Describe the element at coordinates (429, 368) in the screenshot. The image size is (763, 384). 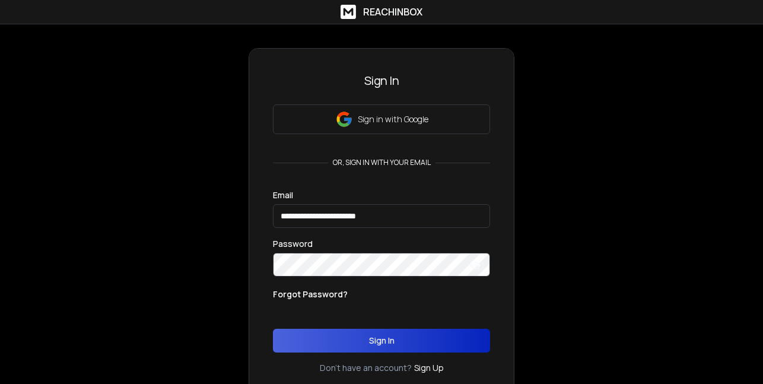
I see `a: Sign Up` at that location.